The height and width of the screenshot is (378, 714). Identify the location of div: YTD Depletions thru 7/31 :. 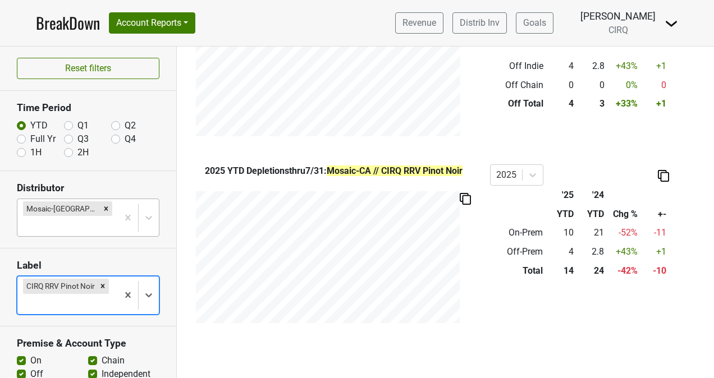
(333, 171).